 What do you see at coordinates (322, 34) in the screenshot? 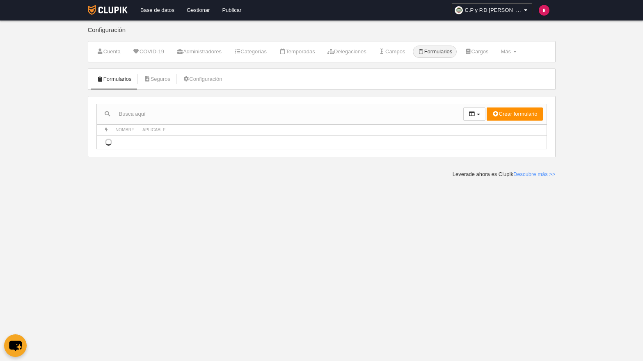
I see `div: Configuración` at bounding box center [322, 34].